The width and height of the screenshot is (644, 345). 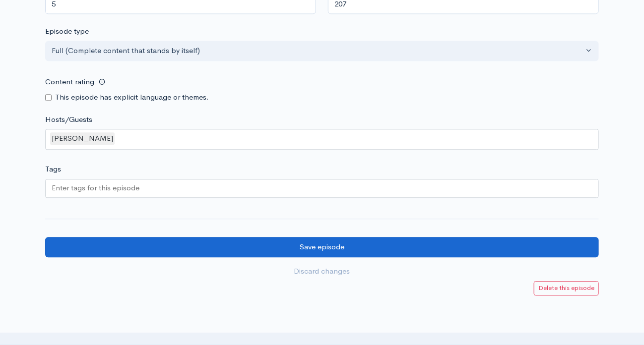 I want to click on input: Enter tags for this episode, so click(x=96, y=188).